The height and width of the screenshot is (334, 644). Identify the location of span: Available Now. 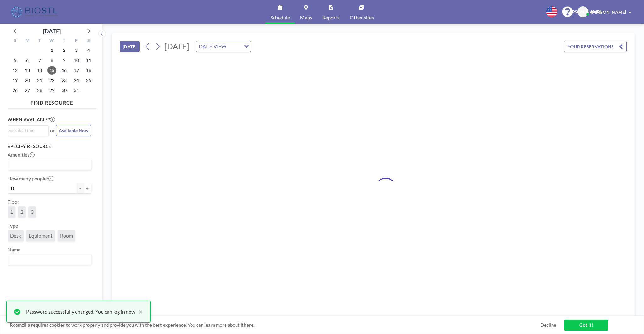
(74, 130).